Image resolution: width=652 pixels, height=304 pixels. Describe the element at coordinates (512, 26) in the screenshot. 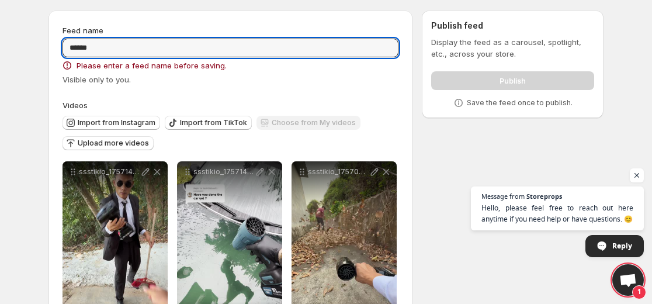

I see `h2: Publish feed` at that location.